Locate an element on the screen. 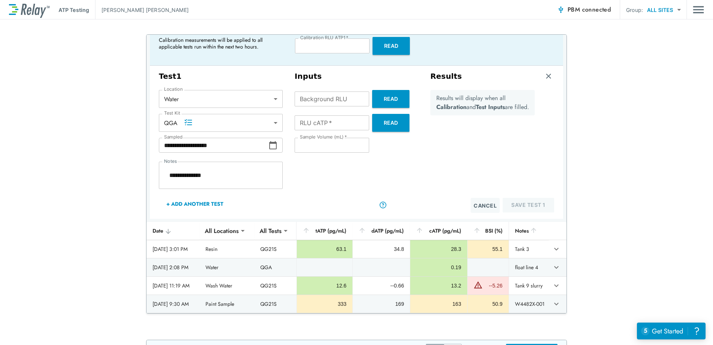 The height and width of the screenshot is (345, 713). img: Remove is located at coordinates (549, 76).